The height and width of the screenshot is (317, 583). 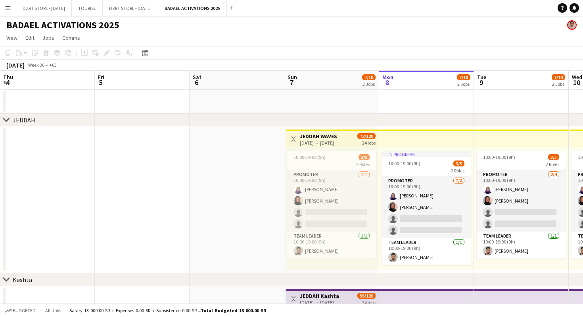 What do you see at coordinates (30, 38) in the screenshot?
I see `a: Edit` at bounding box center [30, 38].